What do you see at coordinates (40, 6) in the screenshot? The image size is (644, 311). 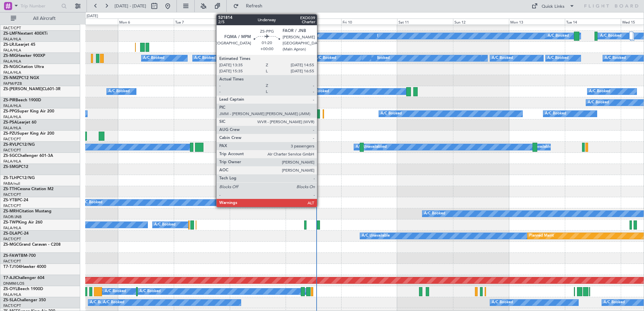 I see `input: Trip Number` at bounding box center [40, 6].